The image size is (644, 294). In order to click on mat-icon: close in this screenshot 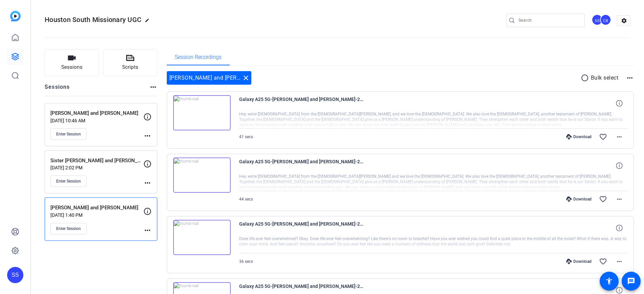, I will do `click(246, 78)`.